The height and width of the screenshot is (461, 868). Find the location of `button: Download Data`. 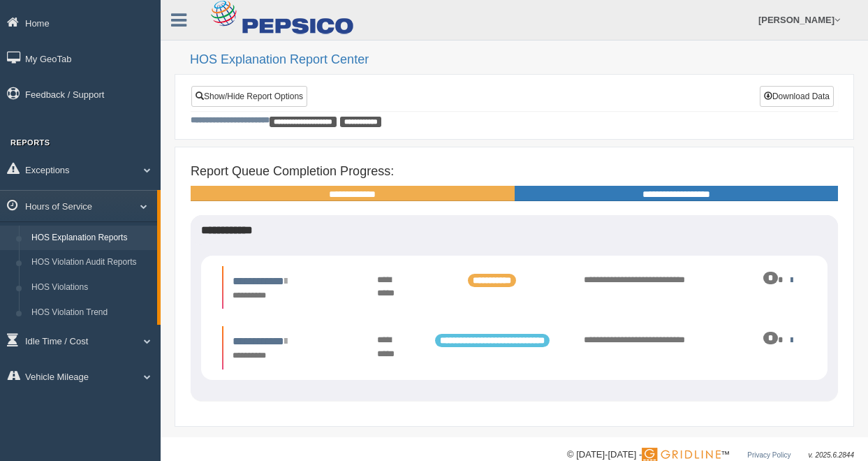

button: Download Data is located at coordinates (797, 96).